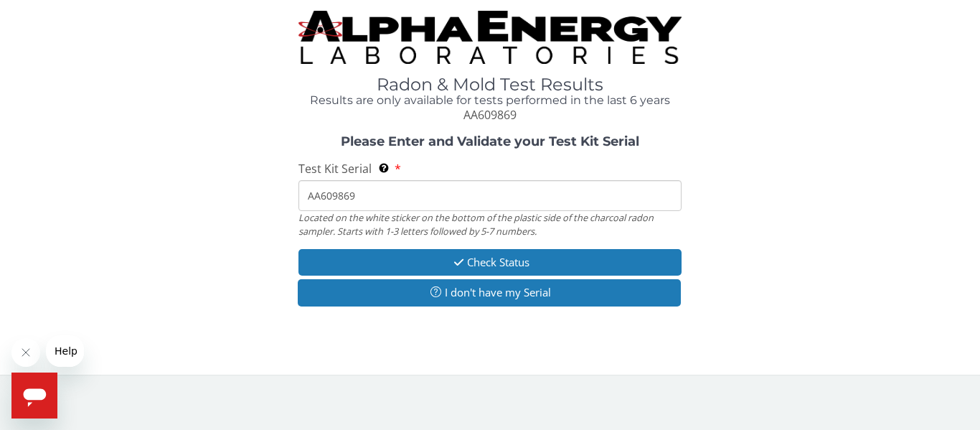 The image size is (980, 430). What do you see at coordinates (335, 169) in the screenshot?
I see `span: Test Kit Serial` at bounding box center [335, 169].